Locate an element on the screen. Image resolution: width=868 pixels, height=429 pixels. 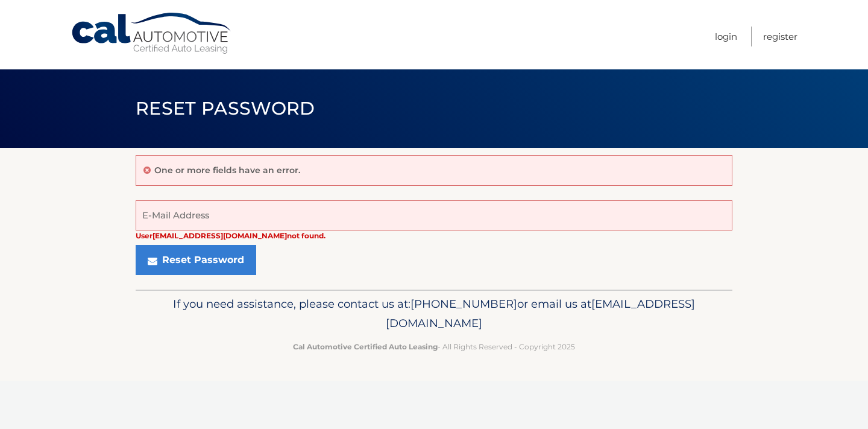
a: Cal Automotive is located at coordinates (152, 33).